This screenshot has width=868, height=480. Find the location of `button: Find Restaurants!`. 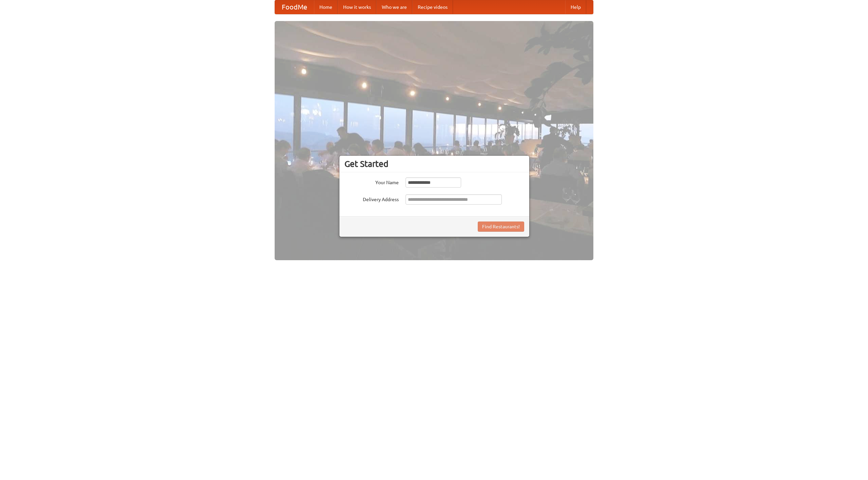

button: Find Restaurants! is located at coordinates (501, 227).